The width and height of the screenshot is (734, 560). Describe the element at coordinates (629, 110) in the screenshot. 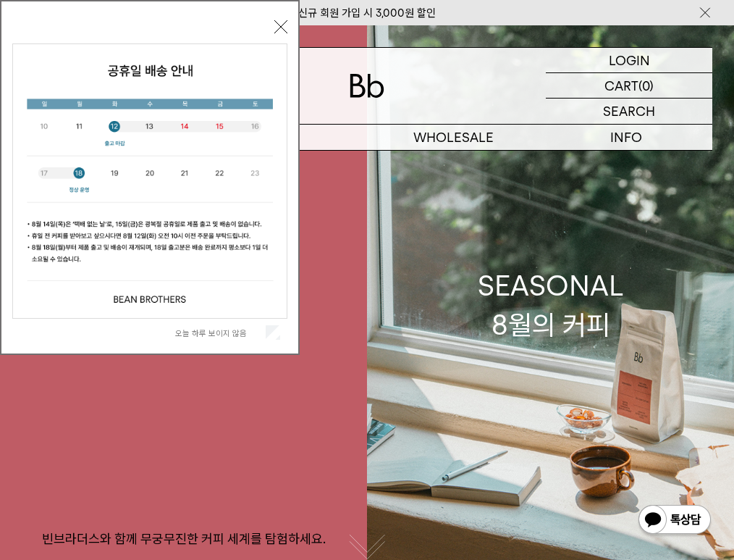

I see `p: SEARCH` at that location.